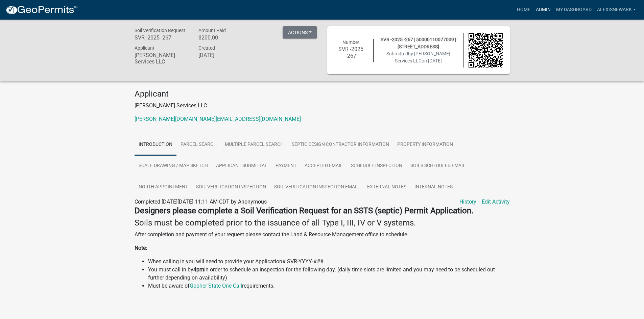 This screenshot has height=319, width=644. What do you see at coordinates (322, 235) in the screenshot?
I see `p: After completion and payment of your request please contact the Land & Resource Management office...` at bounding box center [322, 235].